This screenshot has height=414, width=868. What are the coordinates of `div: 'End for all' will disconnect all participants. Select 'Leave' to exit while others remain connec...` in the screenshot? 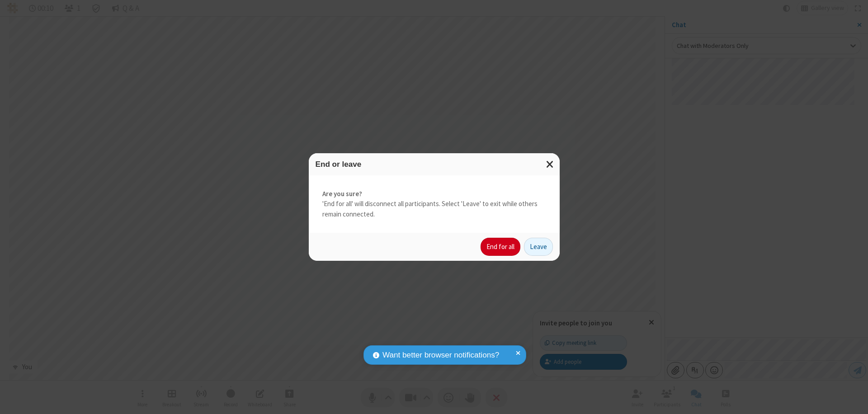 It's located at (434, 204).